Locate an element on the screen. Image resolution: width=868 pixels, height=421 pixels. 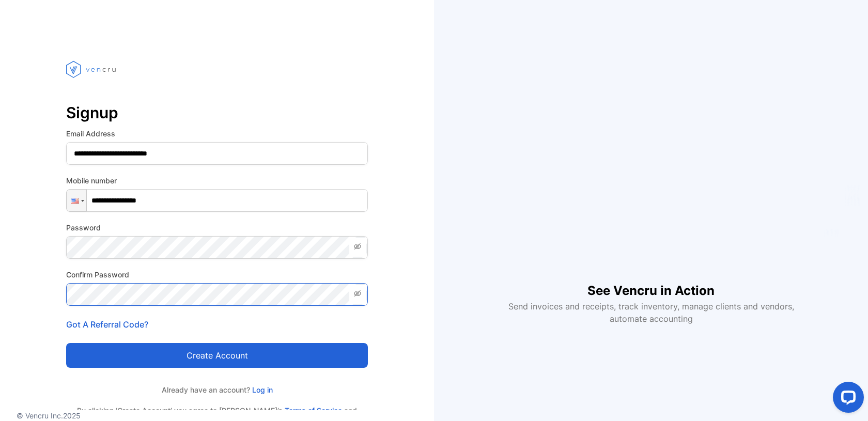
a: Log in is located at coordinates (262, 390).